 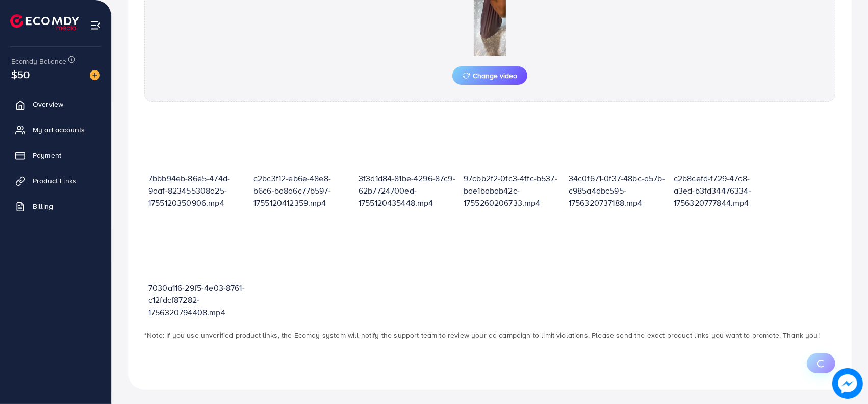 What do you see at coordinates (45, 21) in the screenshot?
I see `img: logo` at bounding box center [45, 21].